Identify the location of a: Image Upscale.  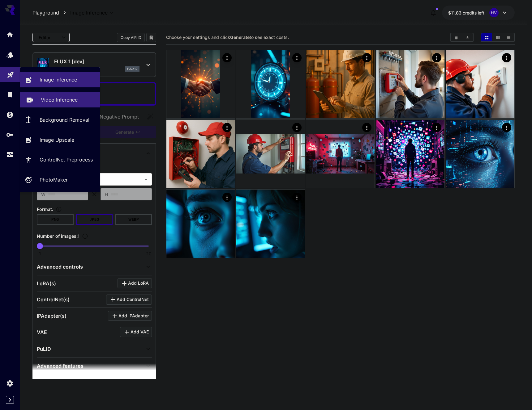
(60, 140).